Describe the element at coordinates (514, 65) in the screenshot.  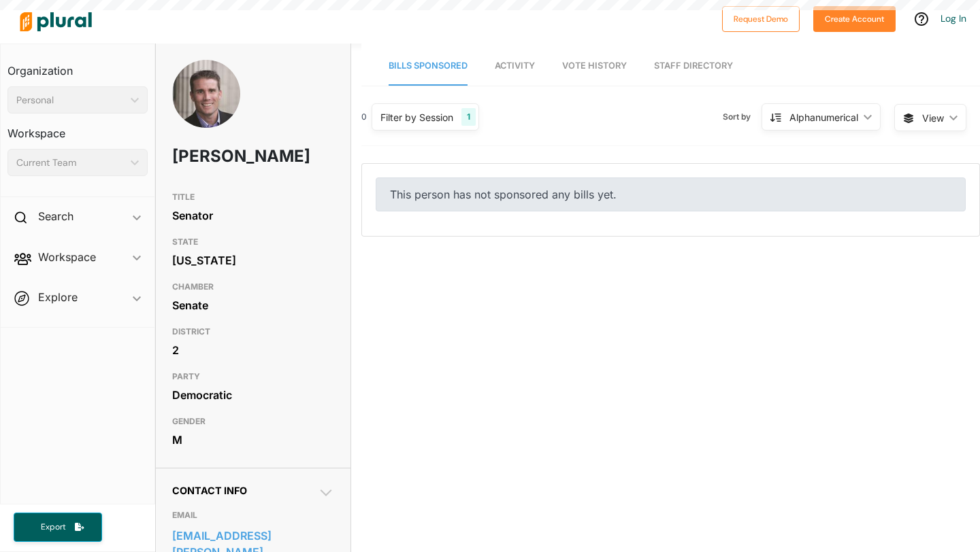
I see `span: Activity` at that location.